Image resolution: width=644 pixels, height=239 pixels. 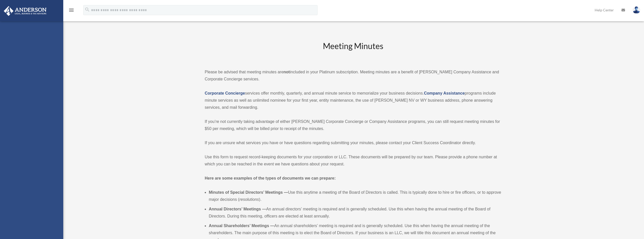 What do you see at coordinates (353, 51) in the screenshot?
I see `h2: Meeting Minutes` at bounding box center [353, 51].